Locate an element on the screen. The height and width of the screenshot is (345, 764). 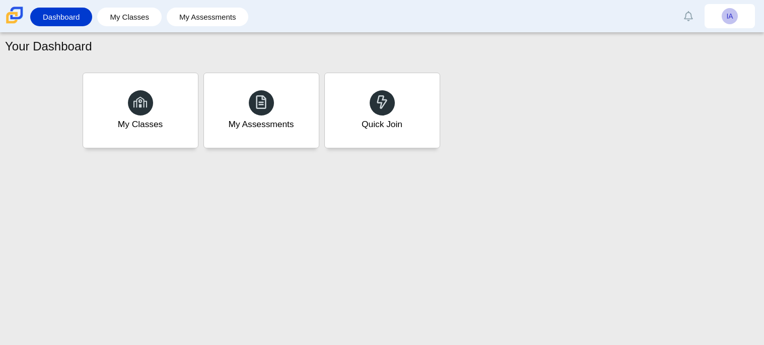
img: Carmen School of Science & Technology is located at coordinates (15, 15).